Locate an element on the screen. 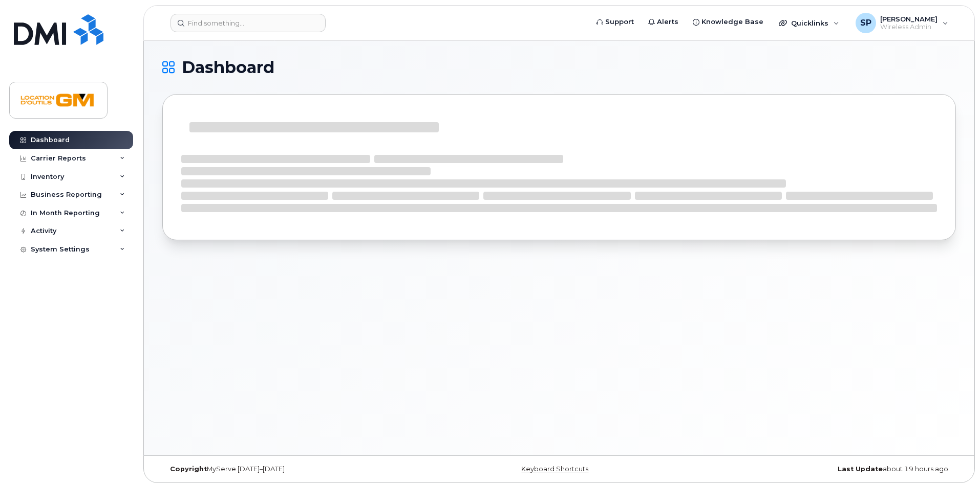 Image resolution: width=980 pixels, height=483 pixels. strong: Copyright is located at coordinates (188, 469).